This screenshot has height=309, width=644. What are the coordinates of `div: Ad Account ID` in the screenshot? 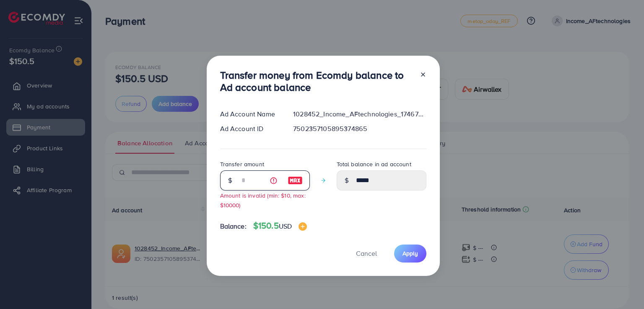 It's located at (250, 129).